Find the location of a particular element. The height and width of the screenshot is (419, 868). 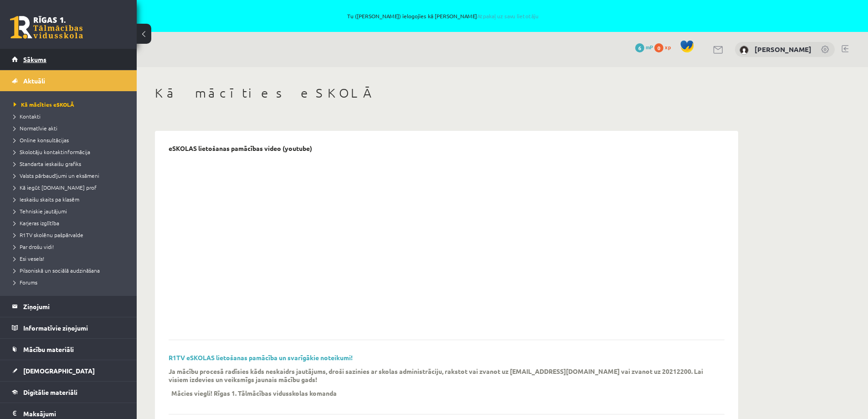

span: Pilsoniskā un sociālā audzināšana is located at coordinates (56, 270).